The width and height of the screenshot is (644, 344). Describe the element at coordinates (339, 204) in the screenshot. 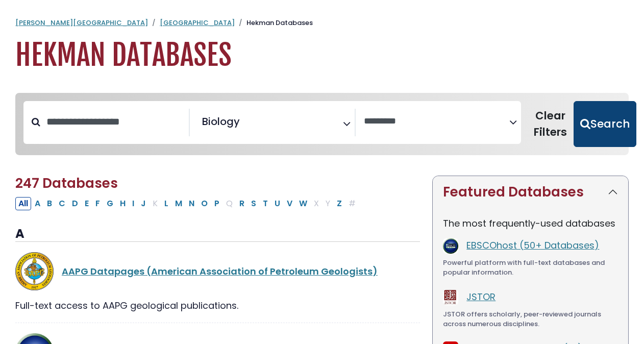

I see `button: Filter Results Z` at that location.